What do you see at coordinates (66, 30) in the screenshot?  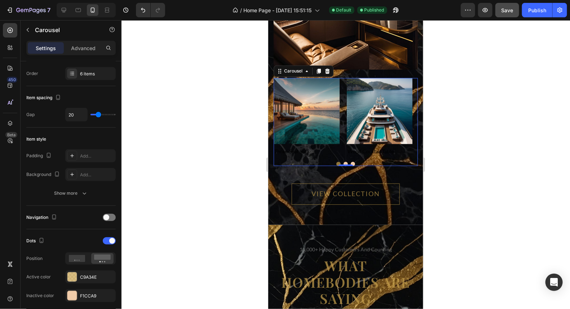 I see `p: Carousel` at bounding box center [66, 30].